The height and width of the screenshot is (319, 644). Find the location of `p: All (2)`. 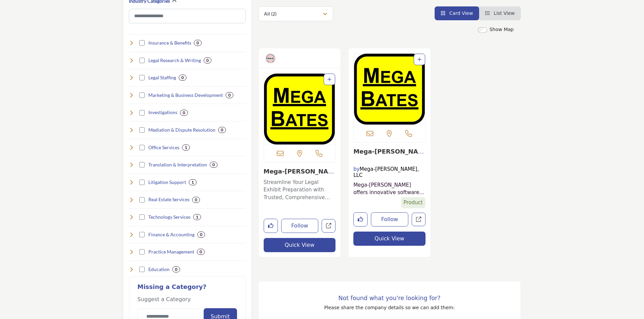

p: All (2) is located at coordinates (270, 14).